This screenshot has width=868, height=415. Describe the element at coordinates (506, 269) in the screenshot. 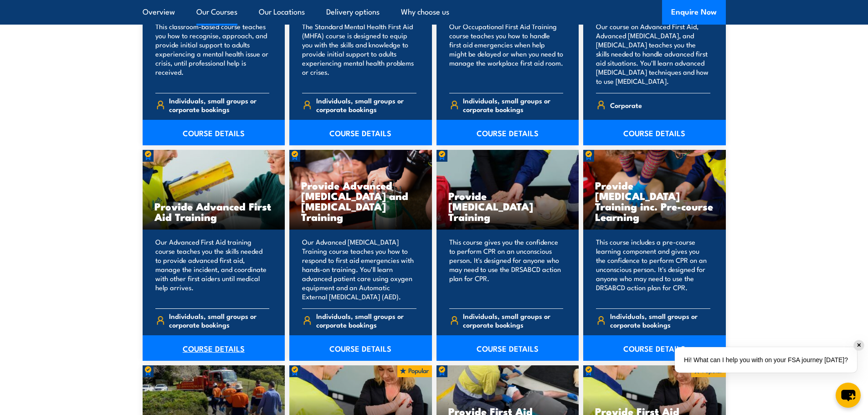

I see `p: This course gives you the confidence to perform CPR on an unconscious person. It's designed for a...` at that location.